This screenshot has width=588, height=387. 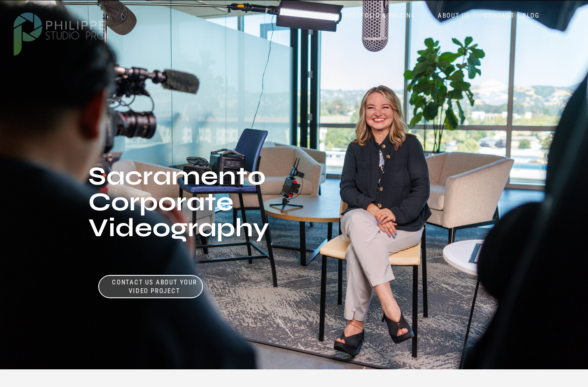 I want to click on nav: ABOUT US, so click(x=453, y=16).